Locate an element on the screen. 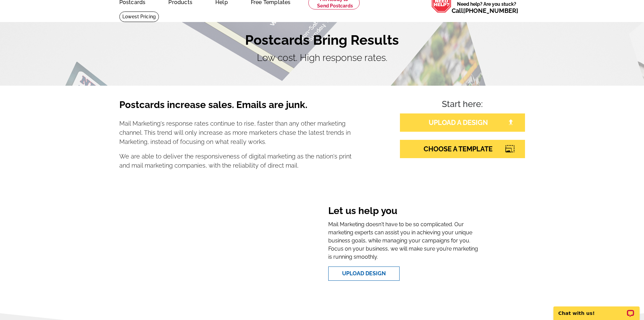 The height and width of the screenshot is (320, 644). p: We are able to deliver the responsiveness of digital marketing as the nation's print and mail mar... is located at coordinates (236, 161).